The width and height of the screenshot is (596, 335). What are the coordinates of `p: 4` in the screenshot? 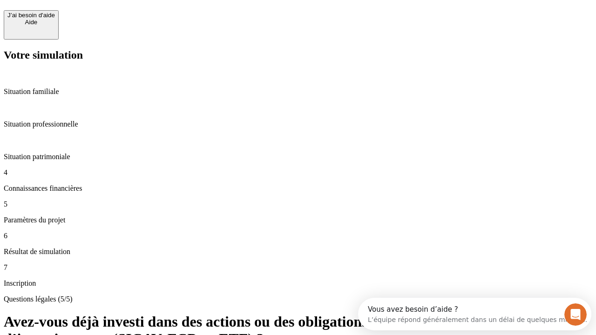 It's located at (298, 173).